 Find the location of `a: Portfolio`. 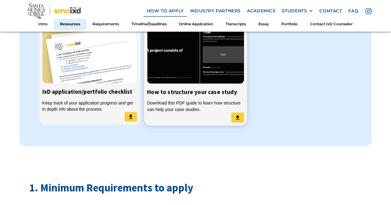

a: Portfolio is located at coordinates (289, 24).